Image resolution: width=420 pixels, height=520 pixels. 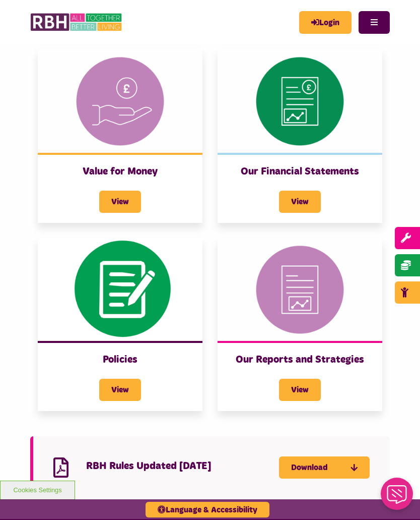 I want to click on a: Value for Money View, so click(x=120, y=136).